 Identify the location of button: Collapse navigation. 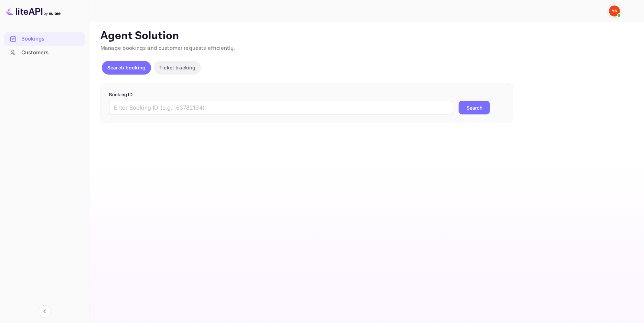
(45, 311).